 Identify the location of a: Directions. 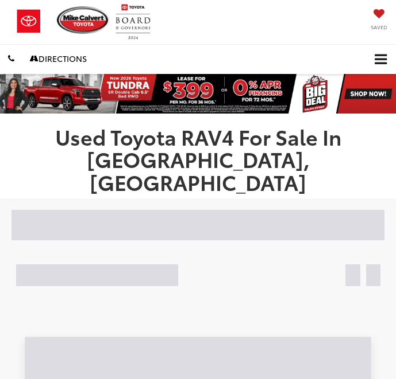
(58, 59).